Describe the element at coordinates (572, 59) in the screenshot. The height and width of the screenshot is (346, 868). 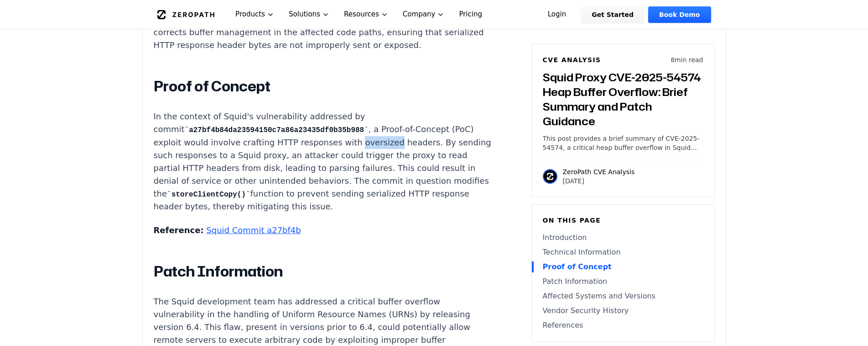
I see `h6: CVE Analysis` at that location.